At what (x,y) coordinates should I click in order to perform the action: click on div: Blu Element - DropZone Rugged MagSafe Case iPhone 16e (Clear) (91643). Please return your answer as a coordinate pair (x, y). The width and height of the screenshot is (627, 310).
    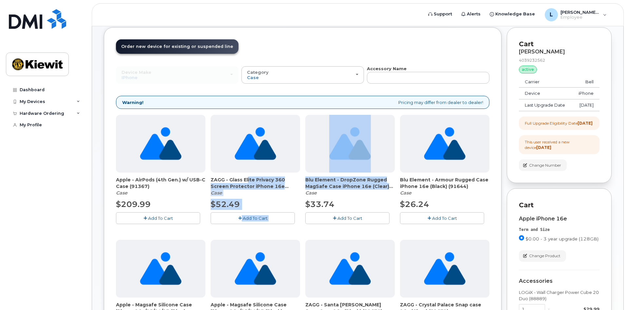
    Looking at the image, I should click on (350, 186).